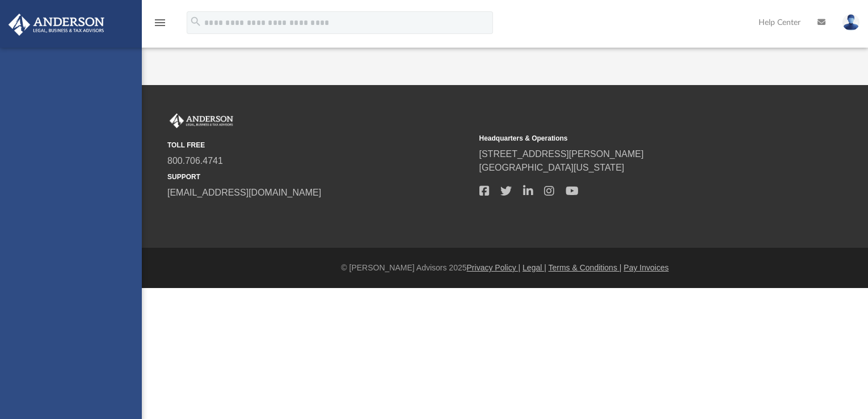  What do you see at coordinates (493, 268) in the screenshot?
I see `a: Privacy Policy |` at bounding box center [493, 268].